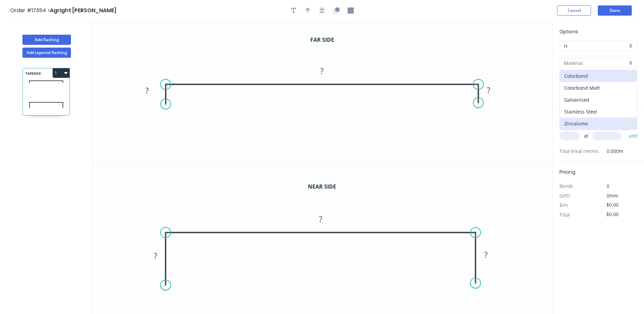 The width and height of the screenshot is (644, 314). Describe the element at coordinates (569, 32) in the screenshot. I see `span: Options` at that location.